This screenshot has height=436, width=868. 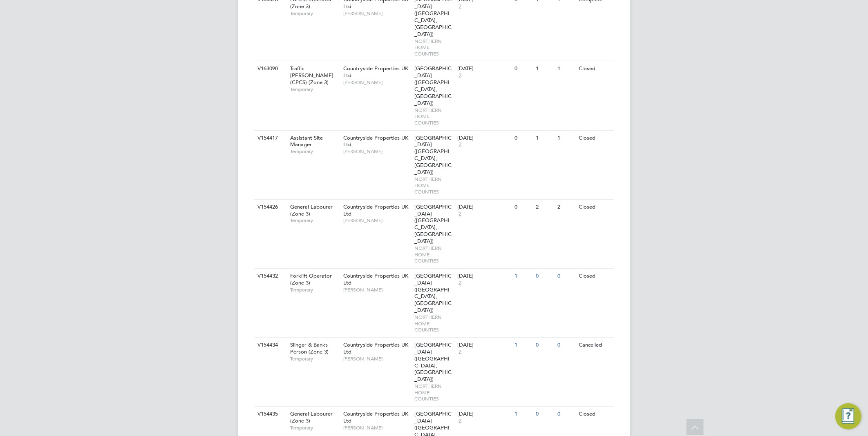 I want to click on div: V154434, so click(x=270, y=345).